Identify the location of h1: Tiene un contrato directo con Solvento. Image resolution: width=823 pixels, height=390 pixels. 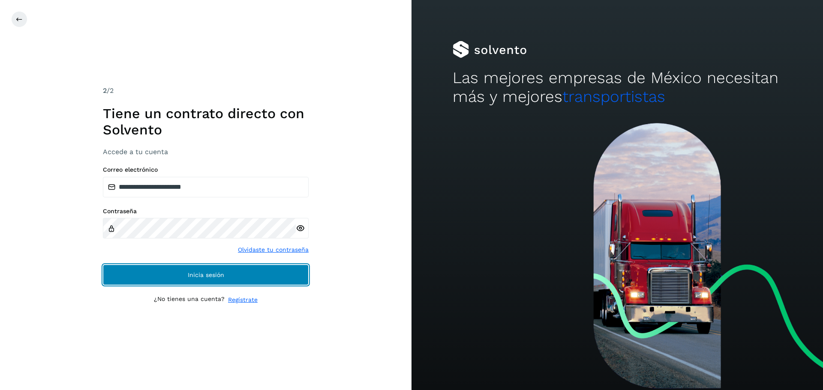
(206, 122).